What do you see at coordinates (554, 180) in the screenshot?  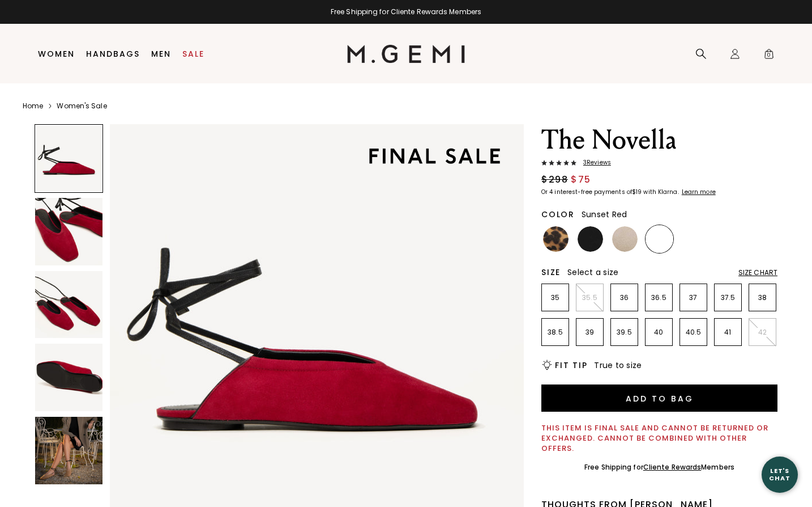 I see `span: $298` at bounding box center [554, 180].